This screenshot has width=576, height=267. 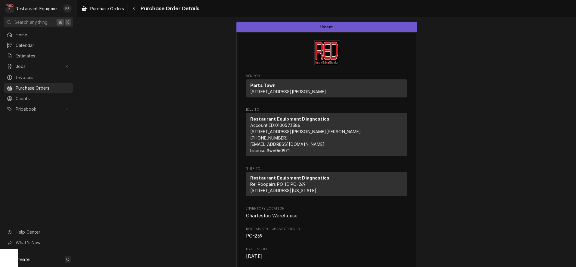 What do you see at coordinates (169, 8) in the screenshot?
I see `span: Purchase Order Details` at bounding box center [169, 8].